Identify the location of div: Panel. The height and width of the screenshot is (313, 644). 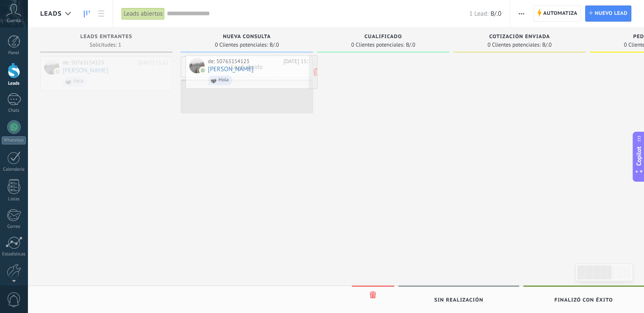
(14, 53).